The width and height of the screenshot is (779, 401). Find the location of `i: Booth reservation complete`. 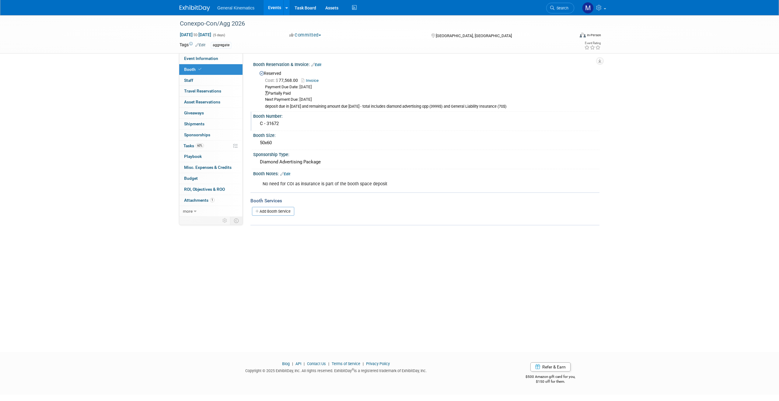

i: Booth reservation complete is located at coordinates (200, 69).